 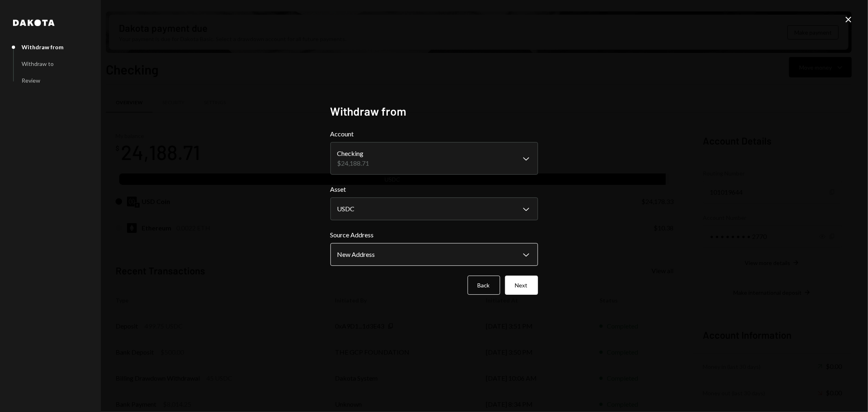 What do you see at coordinates (42, 47) in the screenshot?
I see `div: Withdraw from` at bounding box center [42, 47].